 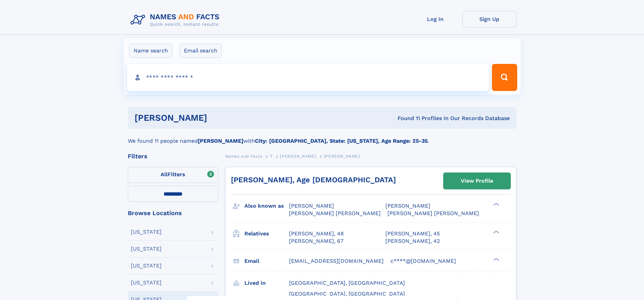 What do you see at coordinates (267, 261) in the screenshot?
I see `h3: Email` at bounding box center [267, 261].